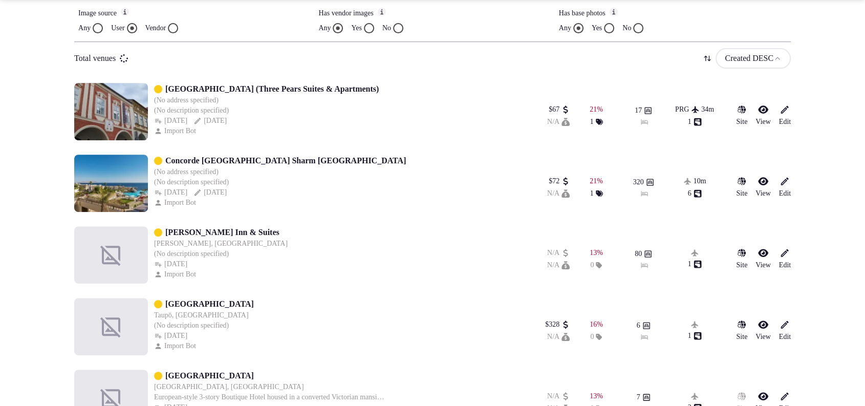  What do you see at coordinates (186, 172) in the screenshot?
I see `div: (No address specified)` at bounding box center [186, 172].